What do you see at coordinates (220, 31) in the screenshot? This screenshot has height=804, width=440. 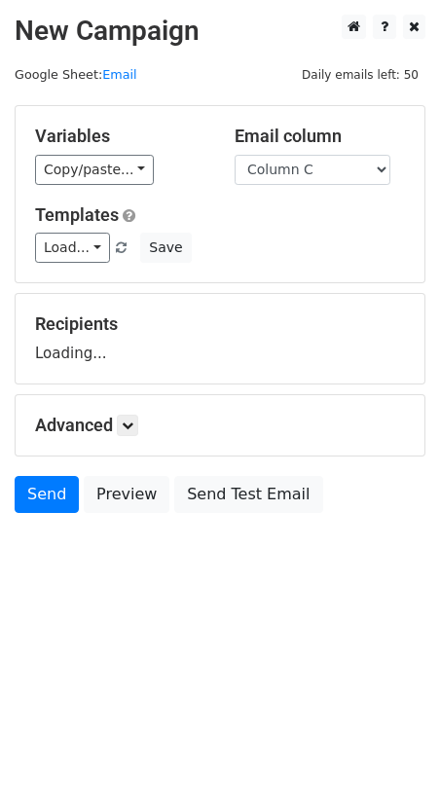 I see `h2: New Campaign` at bounding box center [220, 31].